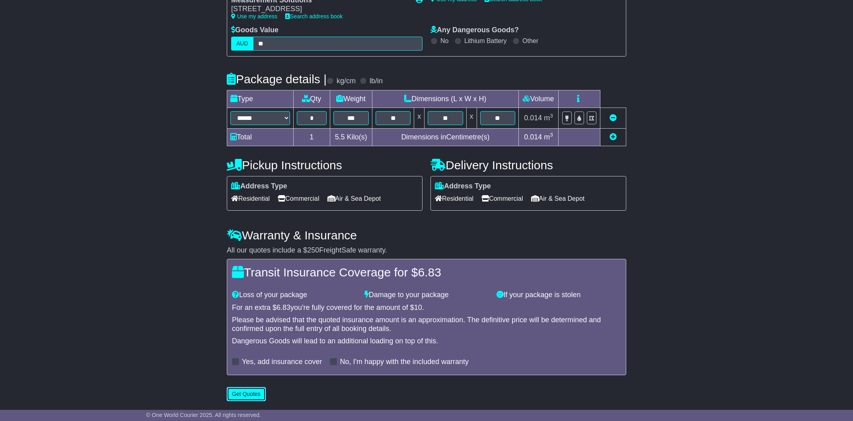  I want to click on td: Type, so click(260, 99).